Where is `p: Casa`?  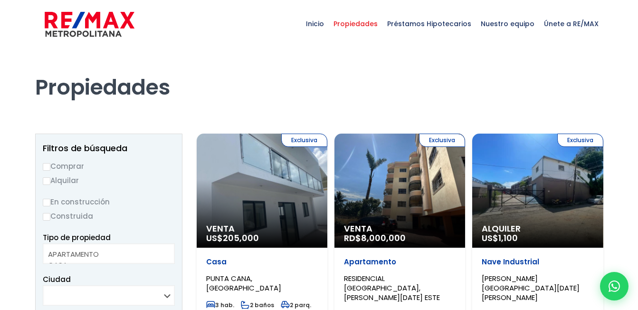
p: Casa is located at coordinates (262, 262).